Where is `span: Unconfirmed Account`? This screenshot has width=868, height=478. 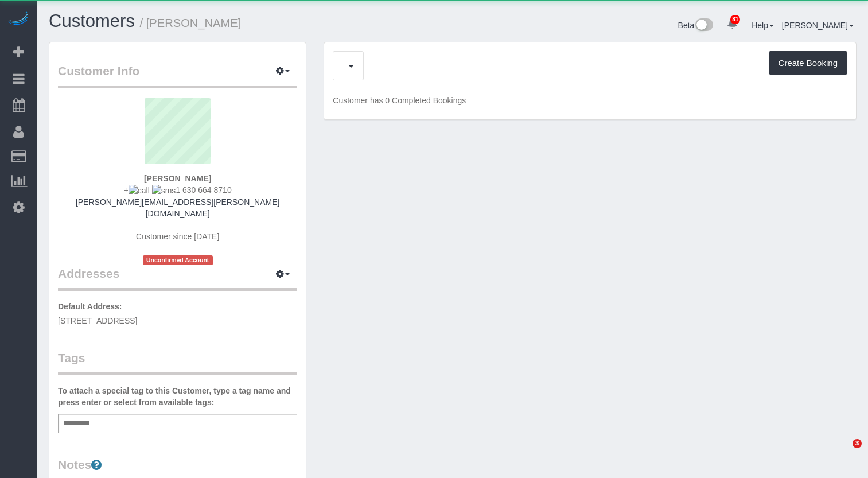 span: Unconfirmed Account is located at coordinates (178, 260).